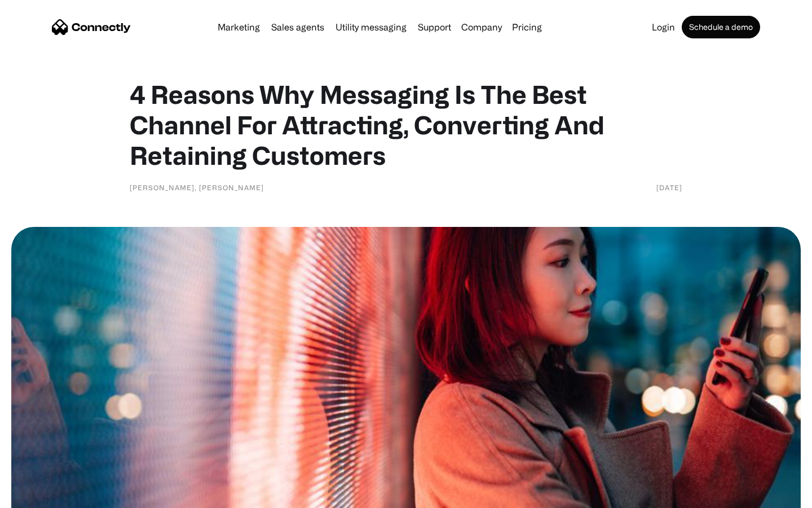 Image resolution: width=812 pixels, height=508 pixels. What do you see at coordinates (92, 27) in the screenshot?
I see `a: home` at bounding box center [92, 27].